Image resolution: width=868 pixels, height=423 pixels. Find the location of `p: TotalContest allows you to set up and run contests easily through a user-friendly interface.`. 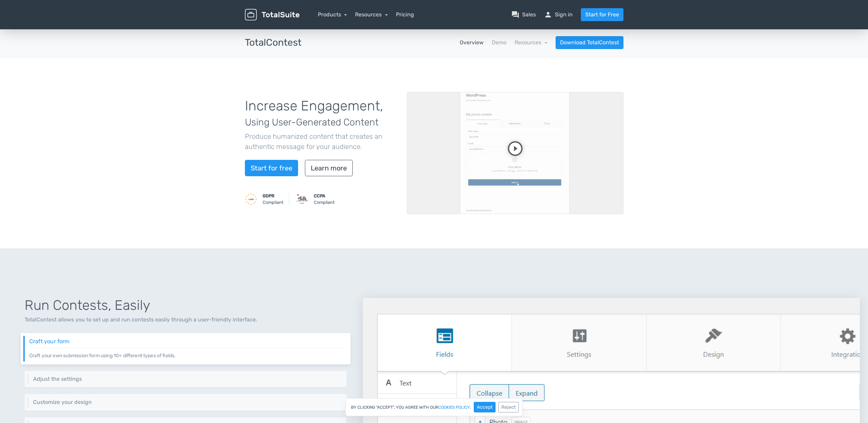

p: TotalContest allows you to set up and run contests easily through a user-friendly interface. is located at coordinates (186, 320).